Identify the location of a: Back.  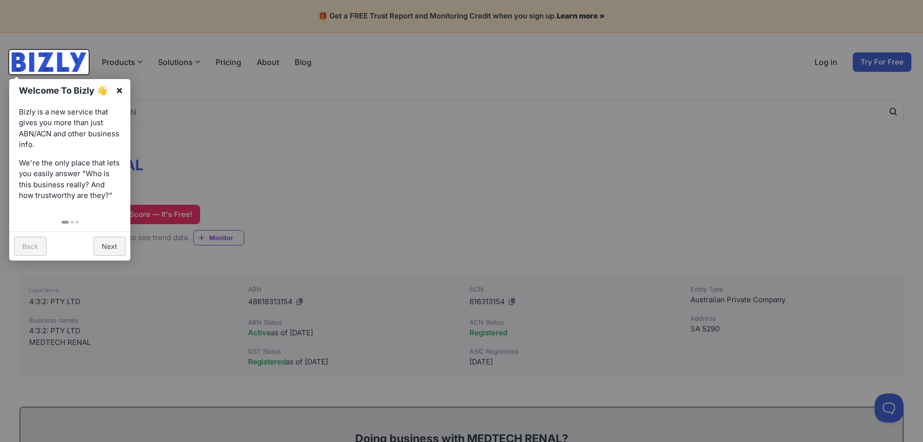
(30, 246).